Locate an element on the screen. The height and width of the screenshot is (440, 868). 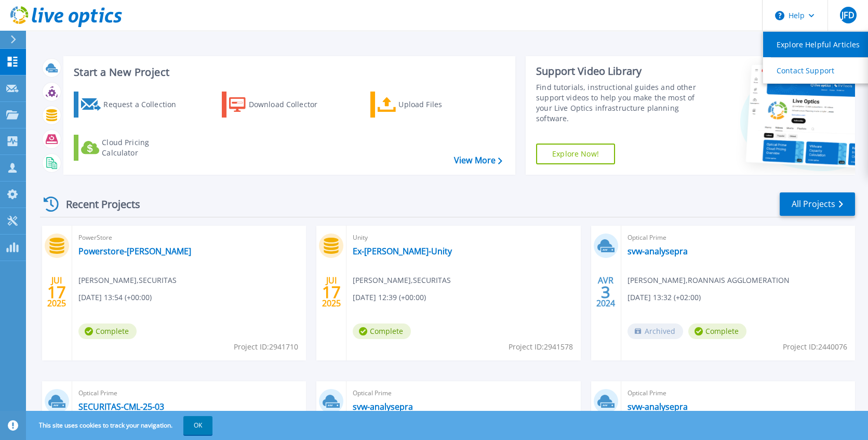
div: Support Video Library is located at coordinates (619, 71).